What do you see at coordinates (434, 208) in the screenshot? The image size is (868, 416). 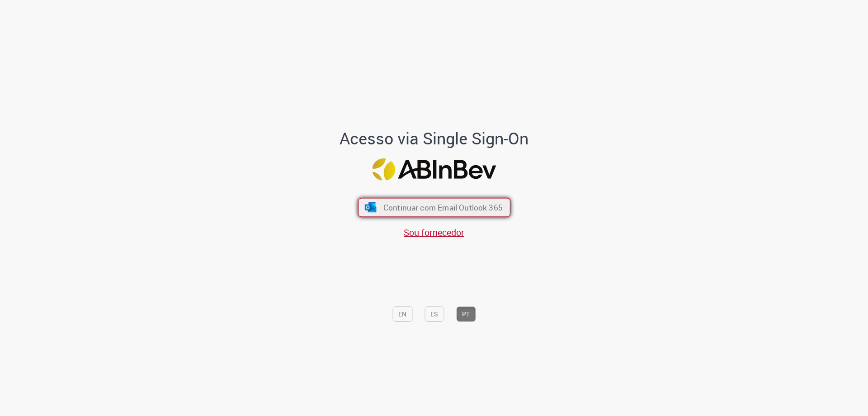 I see `button: ícone Azure/Microsoft 360 Continuar com Email Outlook 365` at bounding box center [434, 208].